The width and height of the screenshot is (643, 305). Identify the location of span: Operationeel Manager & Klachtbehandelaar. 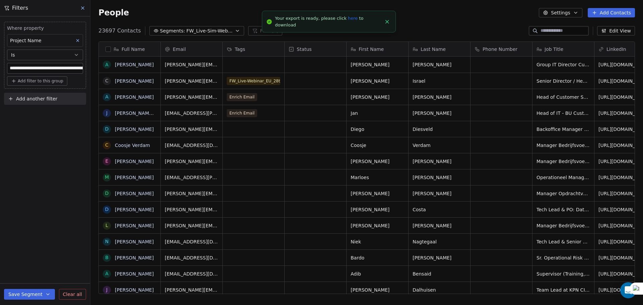
(563, 178).